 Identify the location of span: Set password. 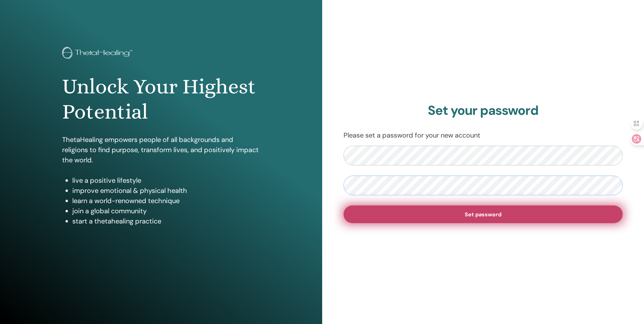
(483, 214).